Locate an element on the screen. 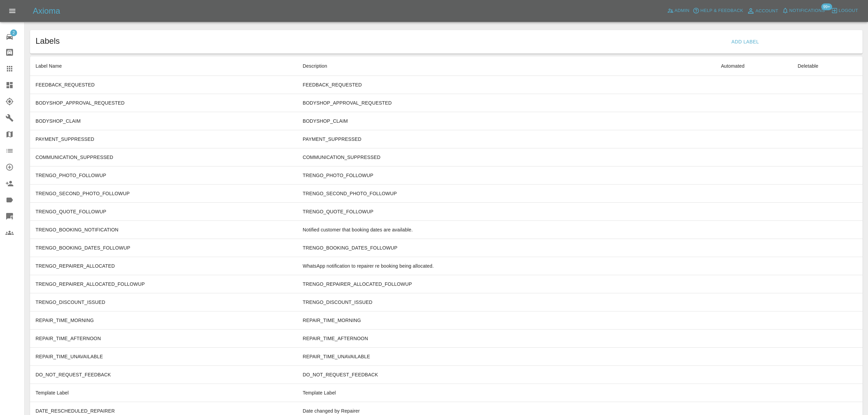 The width and height of the screenshot is (868, 415). span: Admin is located at coordinates (683, 10).